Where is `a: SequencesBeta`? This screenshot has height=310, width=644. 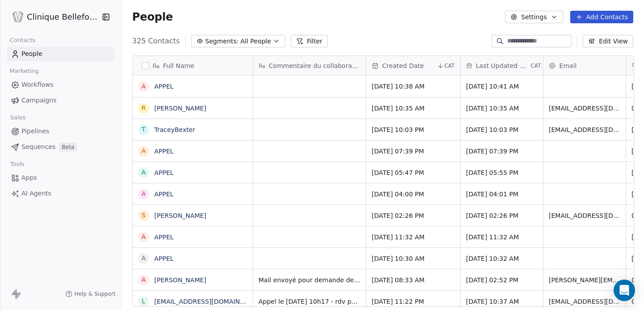 a: SequencesBeta is located at coordinates (60, 147).